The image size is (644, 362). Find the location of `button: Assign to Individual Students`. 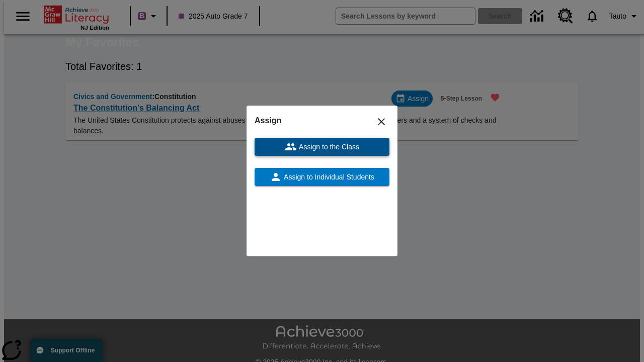

button: Assign to Individual Students is located at coordinates (322, 177).